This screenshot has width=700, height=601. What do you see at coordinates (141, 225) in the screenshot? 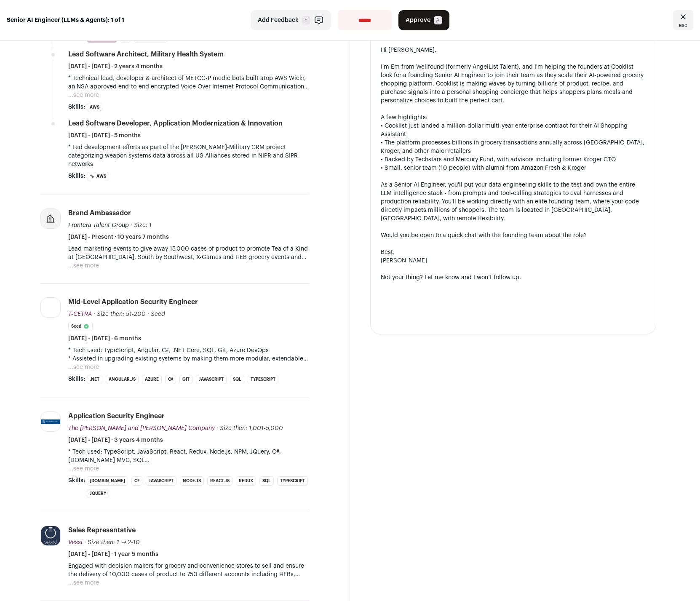
I see `span: · Size: 1` at bounding box center [141, 225].